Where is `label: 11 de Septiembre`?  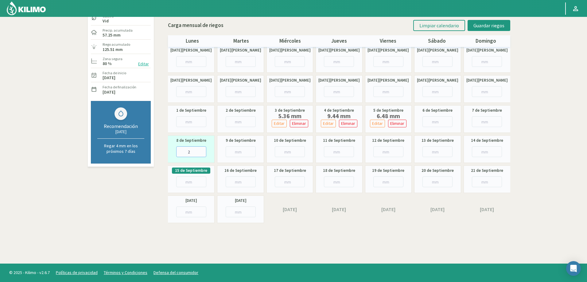 label: 11 de Septiembre is located at coordinates (339, 141).